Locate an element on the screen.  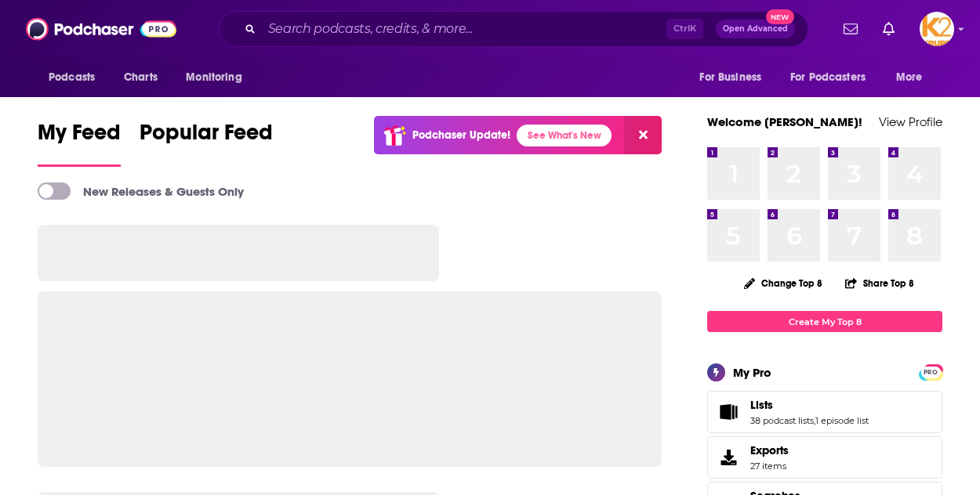
span: More is located at coordinates (910, 77).